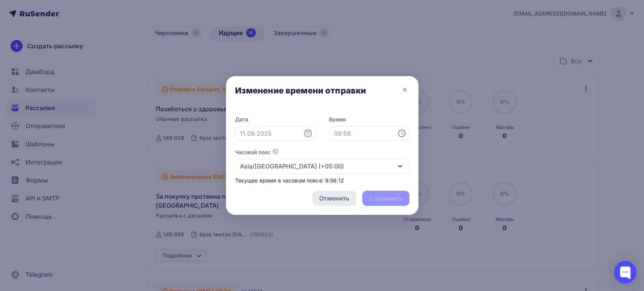 Image resolution: width=644 pixels, height=291 pixels. Describe the element at coordinates (369, 119) in the screenshot. I see `label: Время` at that location.